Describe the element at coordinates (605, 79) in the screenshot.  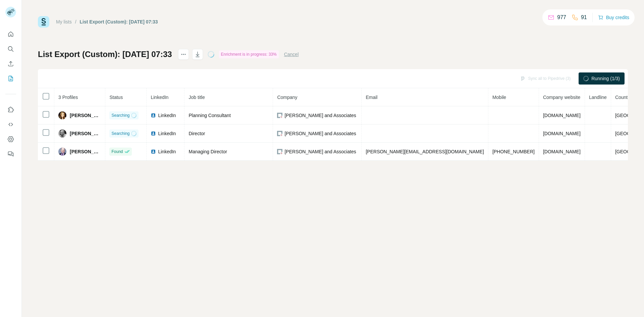
I see `span: Running (1/3)` at that location.